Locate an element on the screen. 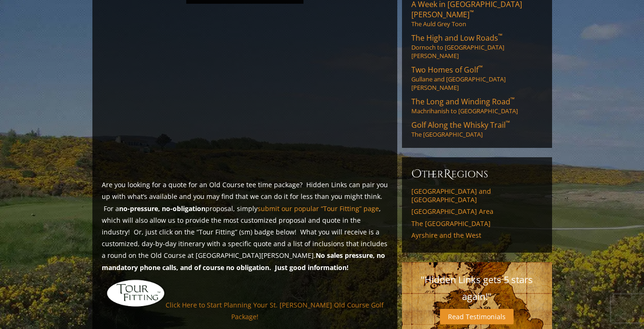 Image resolution: width=644 pixels, height=329 pixels. p: "Hidden Links gets 5 stars again!" is located at coordinates (477, 289).